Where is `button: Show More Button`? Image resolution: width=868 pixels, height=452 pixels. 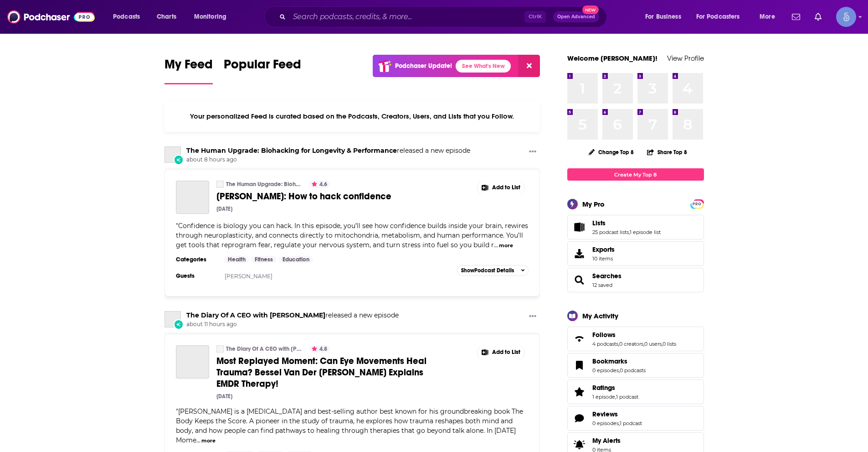 button: Show More Button is located at coordinates (501, 188).